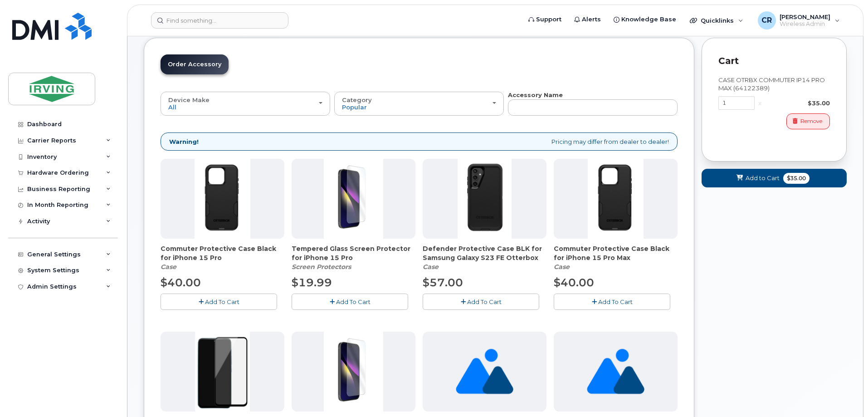  I want to click on a: Alerts, so click(587, 19).